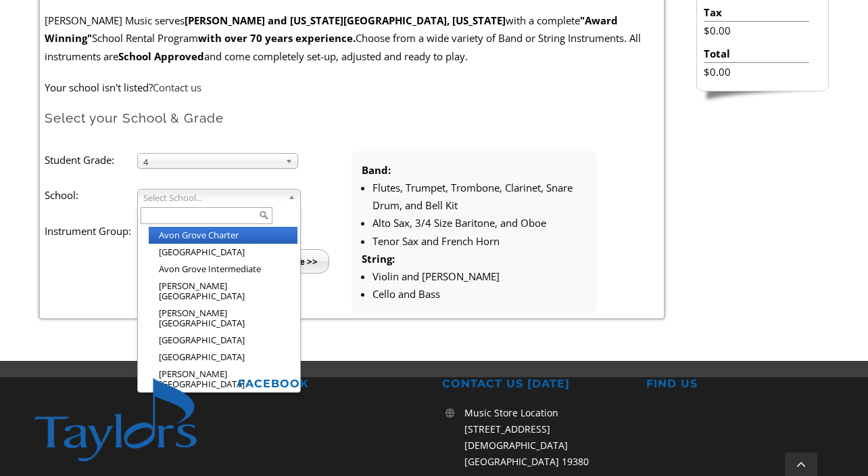 The width and height of the screenshot is (868, 476). Describe the element at coordinates (161, 56) in the screenshot. I see `strong: School Approved` at that location.